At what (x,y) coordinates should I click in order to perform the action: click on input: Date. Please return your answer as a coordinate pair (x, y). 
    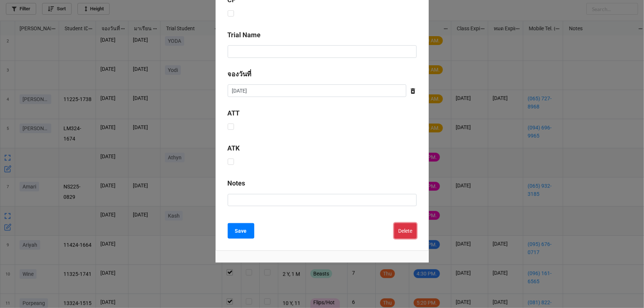
    Looking at the image, I should click on (317, 91).